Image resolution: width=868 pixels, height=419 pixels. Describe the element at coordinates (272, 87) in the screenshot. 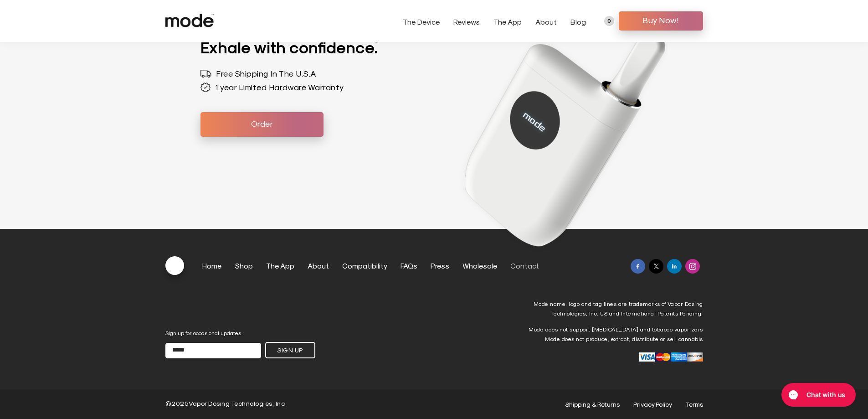

I see `div: 1 year Limited Hardware Warranty` at that location.